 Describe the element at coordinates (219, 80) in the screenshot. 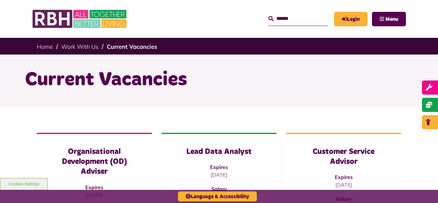

I see `h1: Current Vacancies` at that location.